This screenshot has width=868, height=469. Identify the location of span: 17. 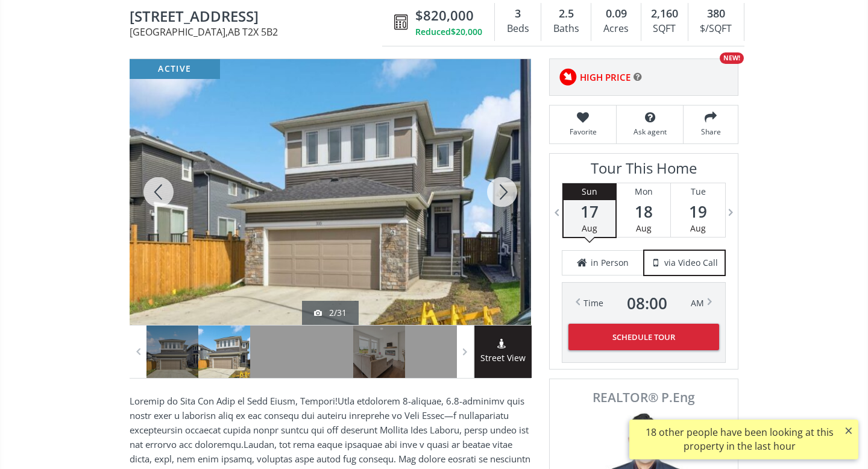
(590, 211).